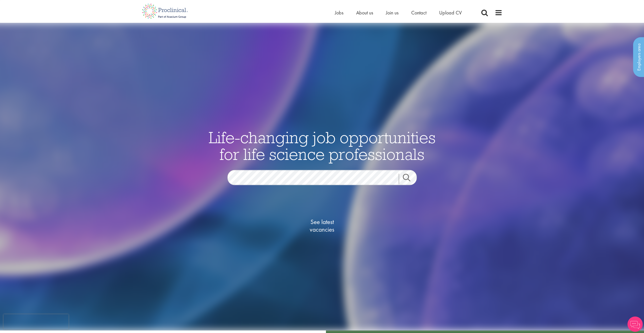 The image size is (644, 333). I want to click on a: Upload CV, so click(451, 13).